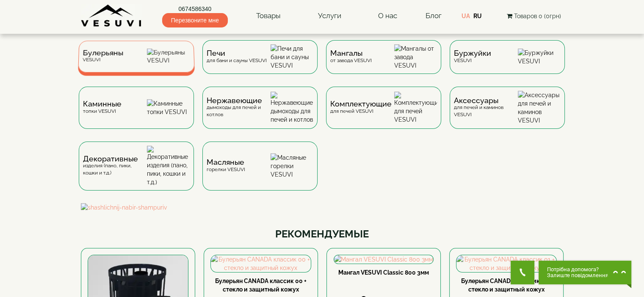  Describe the element at coordinates (351, 54) in the screenshot. I see `span: Мангалы` at that location.